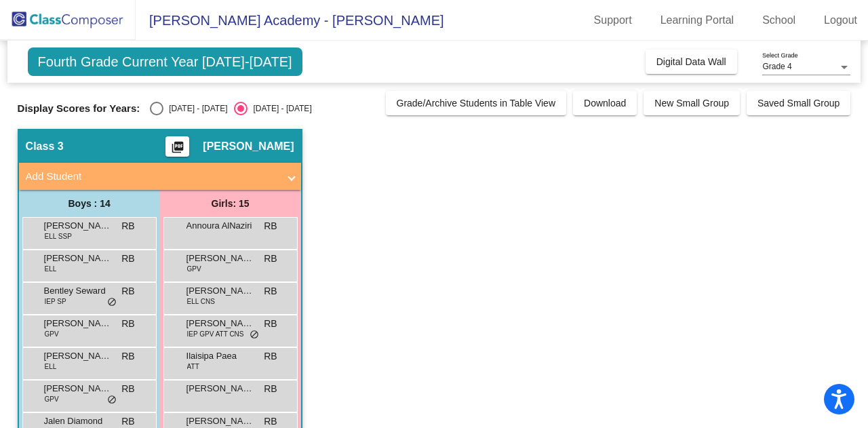  What do you see at coordinates (231, 108) in the screenshot?
I see `mat-radio-group: Select an option` at bounding box center [231, 108].